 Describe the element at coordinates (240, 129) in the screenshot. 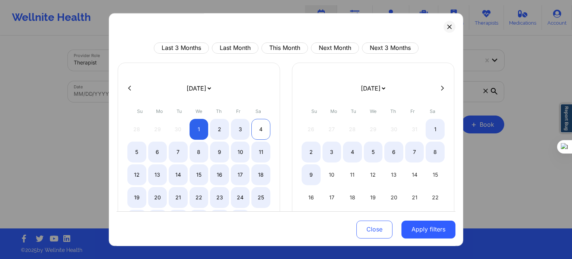

I see `div: Fri Oct 03 2025` at that location.